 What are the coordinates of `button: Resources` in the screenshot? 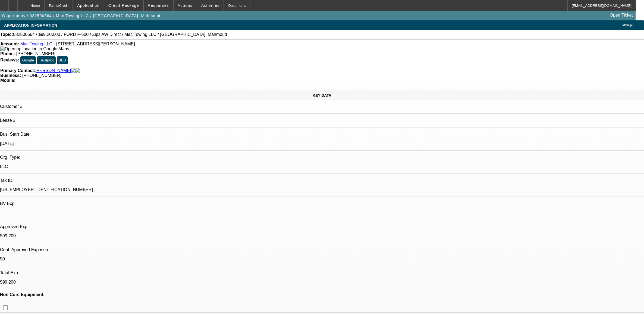 It's located at (158, 6).